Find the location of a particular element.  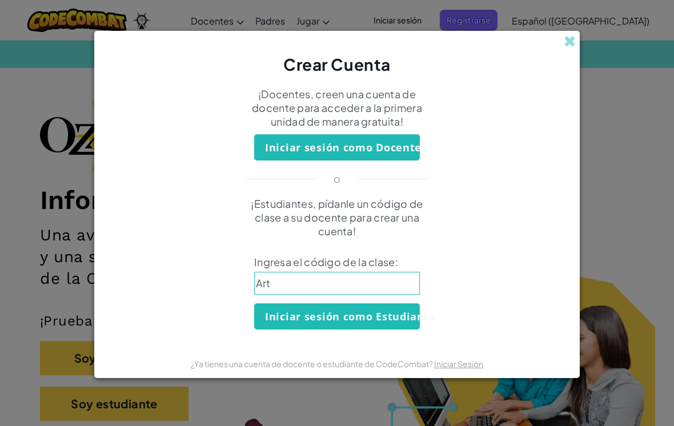

span: Ingresa el código de la clase: is located at coordinates (337, 262).